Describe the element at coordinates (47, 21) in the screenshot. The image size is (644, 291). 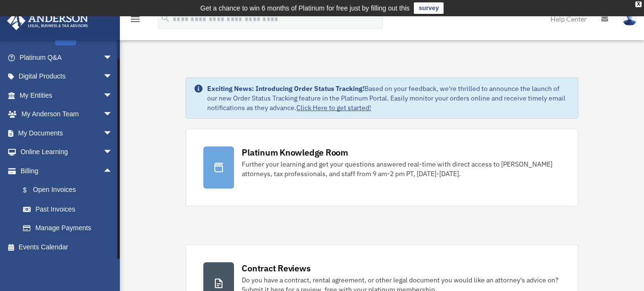
I see `img: Anderson Advisors Platinum Portal` at that location.